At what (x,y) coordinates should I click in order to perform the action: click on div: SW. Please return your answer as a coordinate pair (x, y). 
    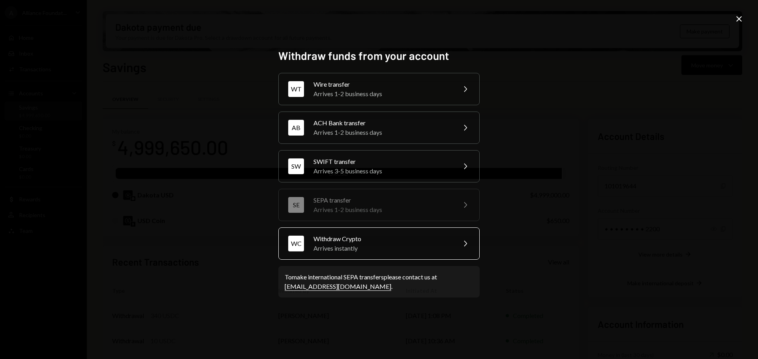
    Looking at the image, I should click on (296, 167).